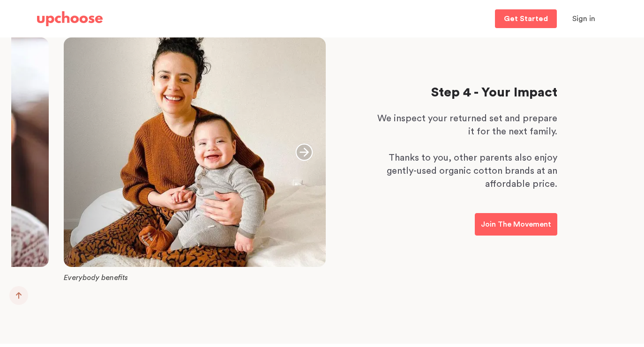 The image size is (644, 347). I want to click on a: UpChoose, so click(70, 19).